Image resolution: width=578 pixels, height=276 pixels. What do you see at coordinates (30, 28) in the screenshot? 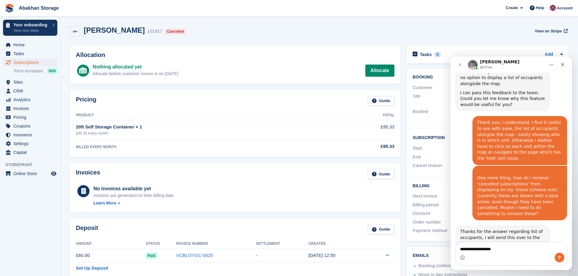
I see `a: Your onboarding View next steps` at bounding box center [30, 28].